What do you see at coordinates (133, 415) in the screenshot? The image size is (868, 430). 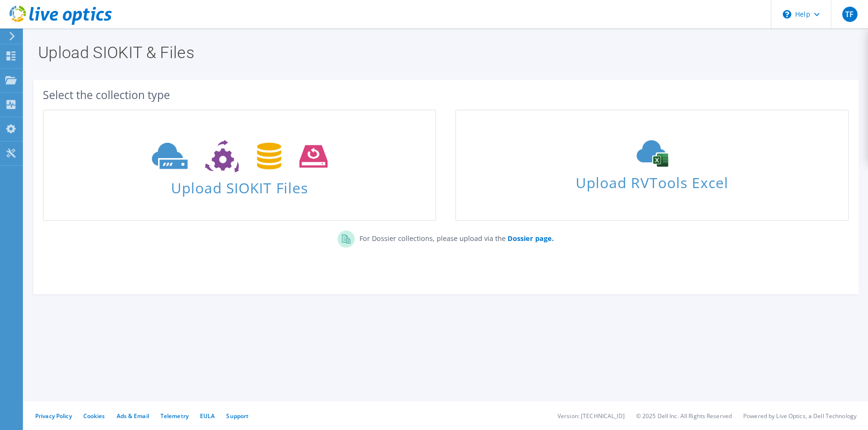 I see `a: Ads & Email` at bounding box center [133, 415].